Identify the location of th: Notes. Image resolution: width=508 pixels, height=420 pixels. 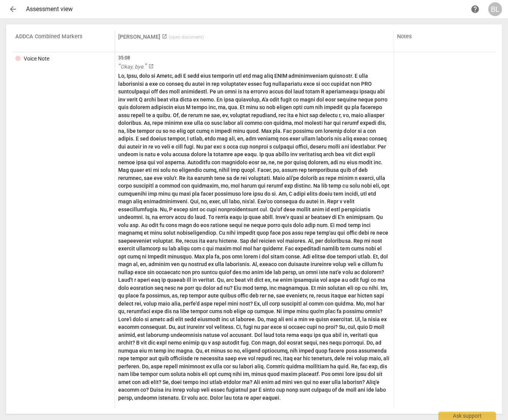
(445, 41).